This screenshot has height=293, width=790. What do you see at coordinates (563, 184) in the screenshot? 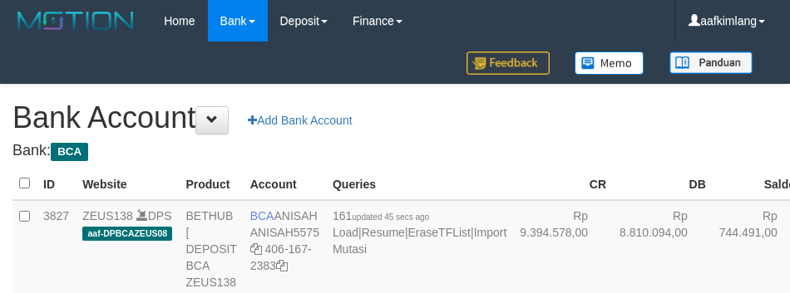
I see `th: CR` at bounding box center [563, 184].